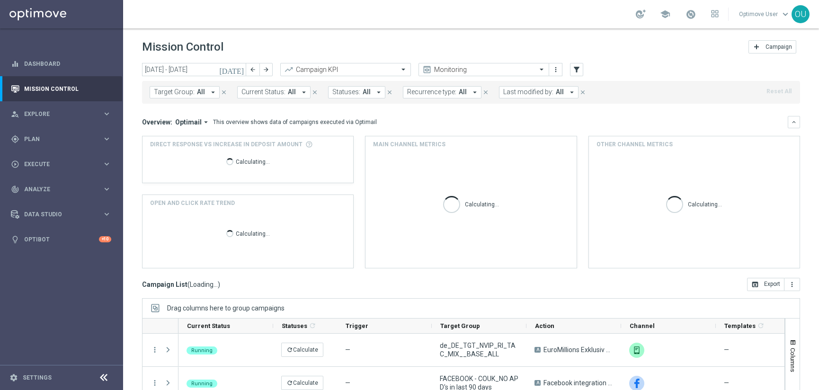 The height and width of the screenshot is (390, 819). What do you see at coordinates (556, 70) in the screenshot?
I see `button: more_vert` at bounding box center [556, 70].